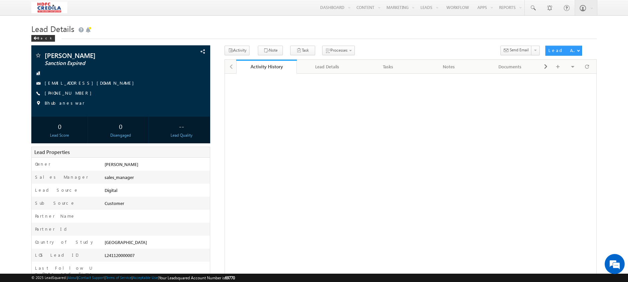 The image size is (628, 282). What do you see at coordinates (101, 63) in the screenshot?
I see `span: Sanction Expired` at bounding box center [101, 63].